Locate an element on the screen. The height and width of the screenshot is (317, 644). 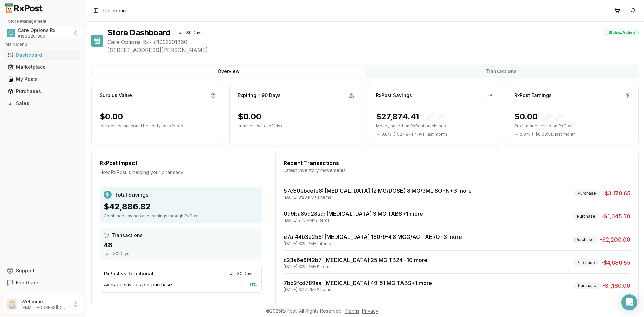
div: How RxPost is helping your pharmacy is located at coordinates (181, 172).